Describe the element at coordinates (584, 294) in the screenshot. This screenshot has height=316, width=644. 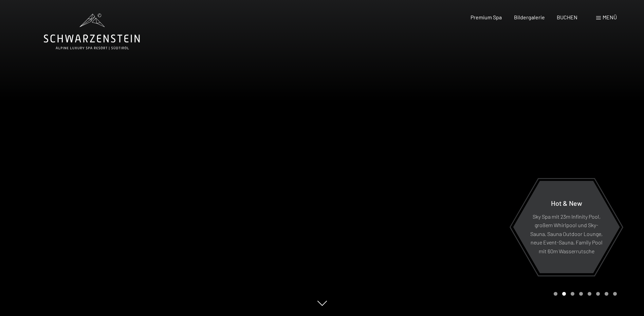
I see `div: Carousel Pagination` at that location.